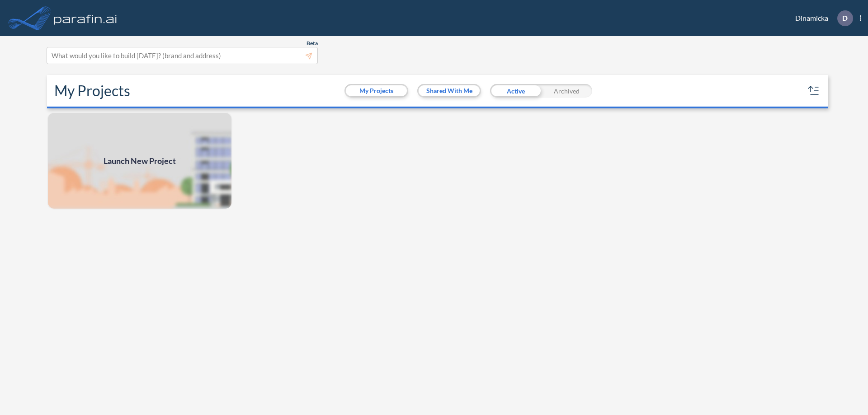 The width and height of the screenshot is (868, 415). I want to click on span: Beta, so click(312, 43).